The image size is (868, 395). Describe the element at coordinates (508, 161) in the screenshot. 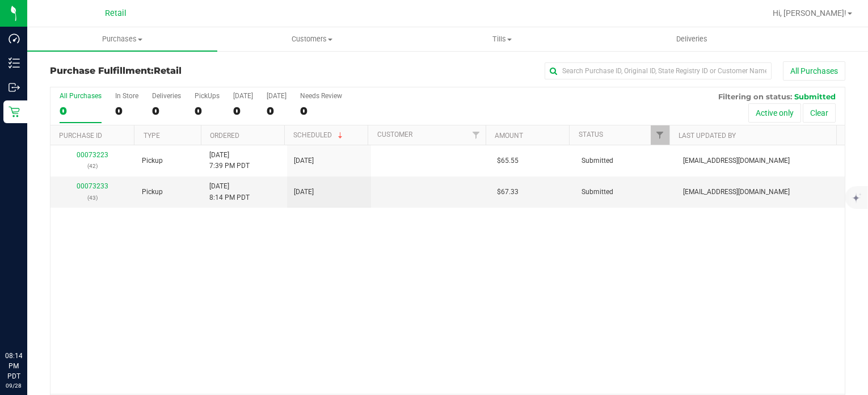

I see `span: $65.55` at that location.